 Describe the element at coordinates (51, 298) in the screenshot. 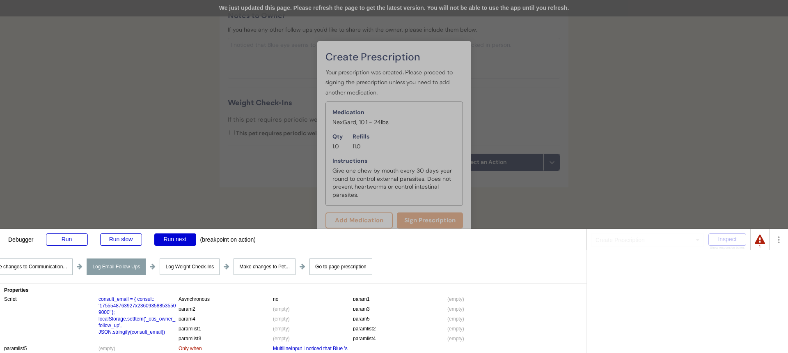

I see `div: Script` at that location.